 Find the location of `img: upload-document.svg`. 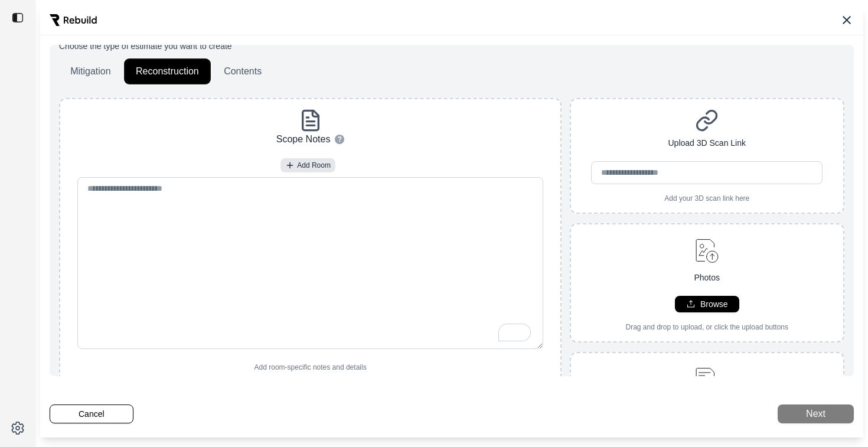

img: upload-document.svg is located at coordinates (707, 379).